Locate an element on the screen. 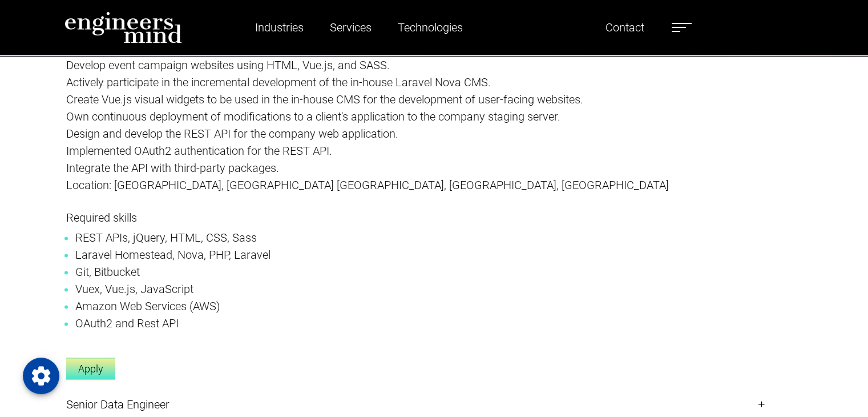 The width and height of the screenshot is (868, 417). p: Implemented OAuth2 authentication for the REST API. is located at coordinates (415, 151).